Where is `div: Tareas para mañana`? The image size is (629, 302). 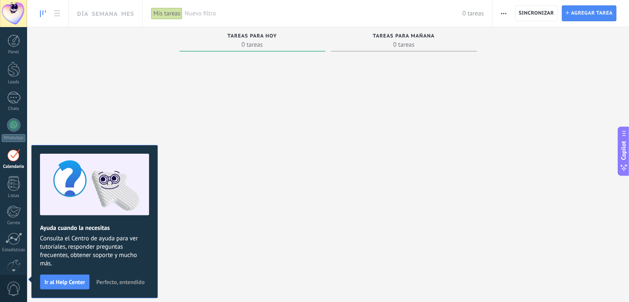
div: Tareas para mañana is located at coordinates (404, 37).